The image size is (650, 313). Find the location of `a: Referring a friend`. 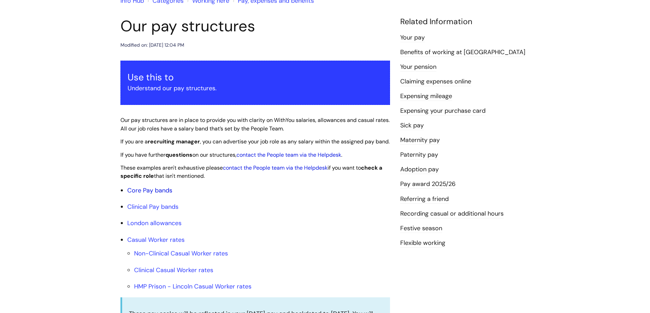

a: Referring a friend is located at coordinates (424, 200).